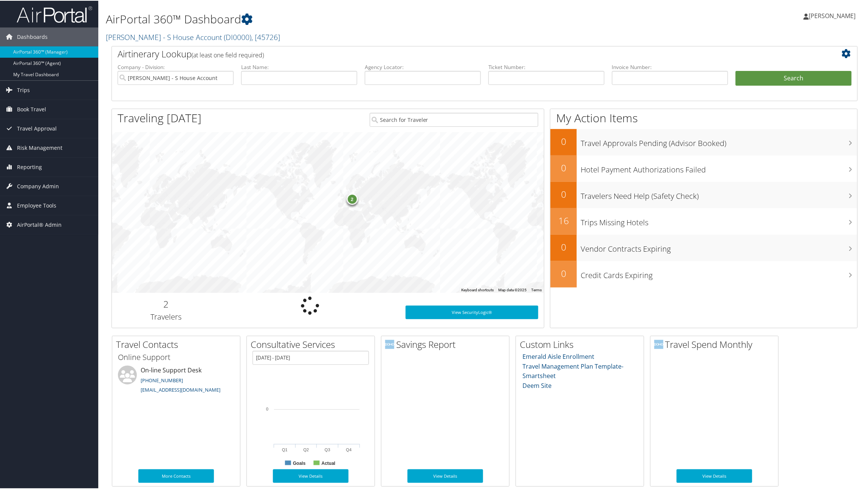 Image resolution: width=868 pixels, height=489 pixels. Describe the element at coordinates (266, 36) in the screenshot. I see `span: , [ 45726 ]` at that location.